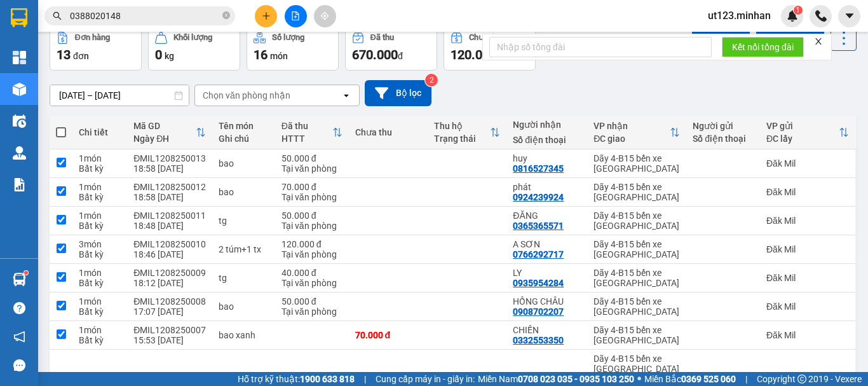  I want to click on div: Chọn văn phòng nhận, so click(247, 95).